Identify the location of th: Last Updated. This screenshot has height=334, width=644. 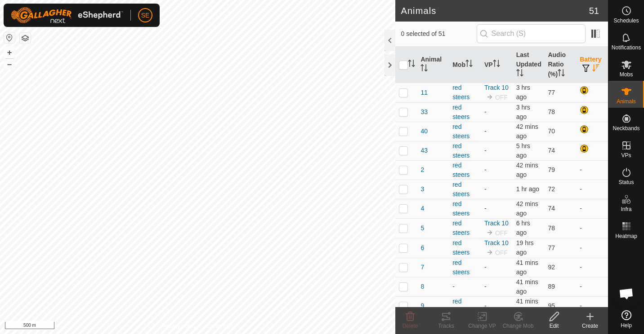
(528, 65).